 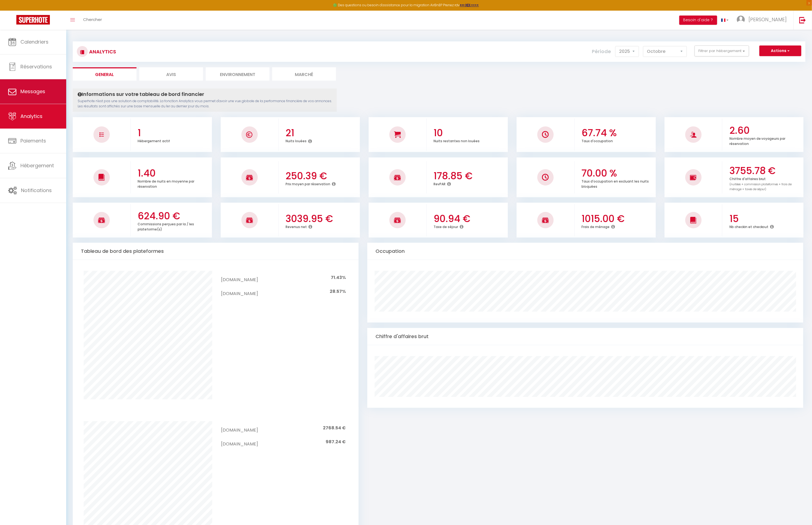 I want to click on span: Paiements, so click(x=33, y=141).